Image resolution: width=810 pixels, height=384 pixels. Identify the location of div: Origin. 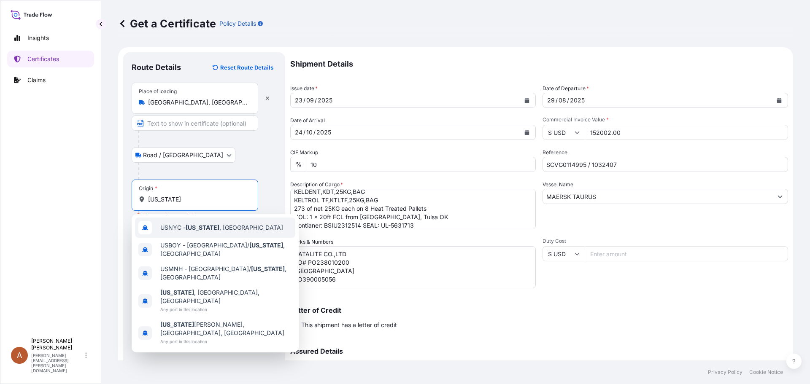
(148, 188).